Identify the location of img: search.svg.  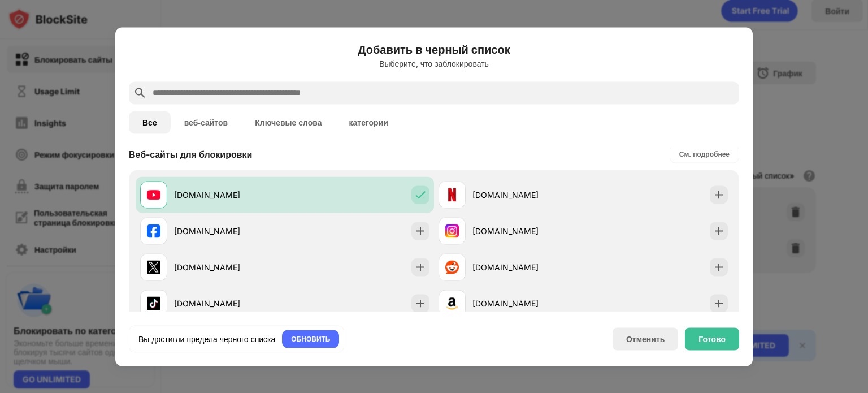
(140, 93).